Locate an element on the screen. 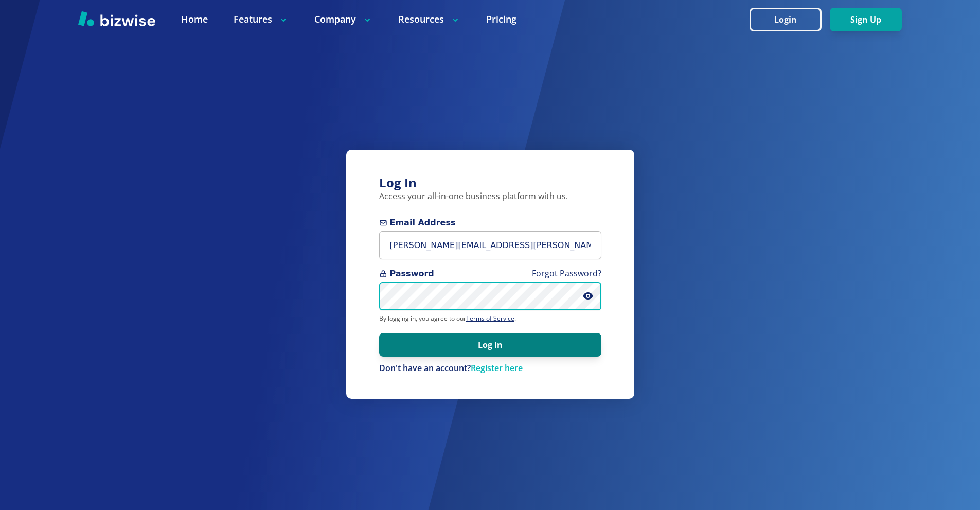 The width and height of the screenshot is (980, 510). button: Log In is located at coordinates (490, 345).